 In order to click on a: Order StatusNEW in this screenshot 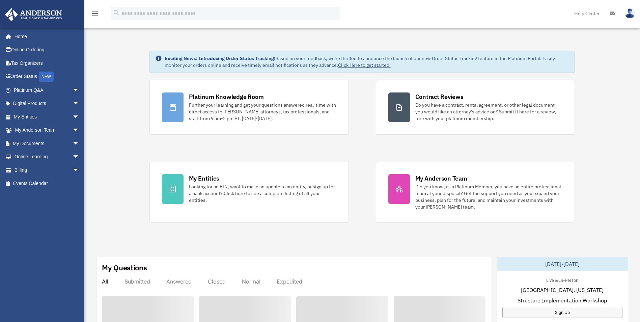, I will do `click(47, 77)`.